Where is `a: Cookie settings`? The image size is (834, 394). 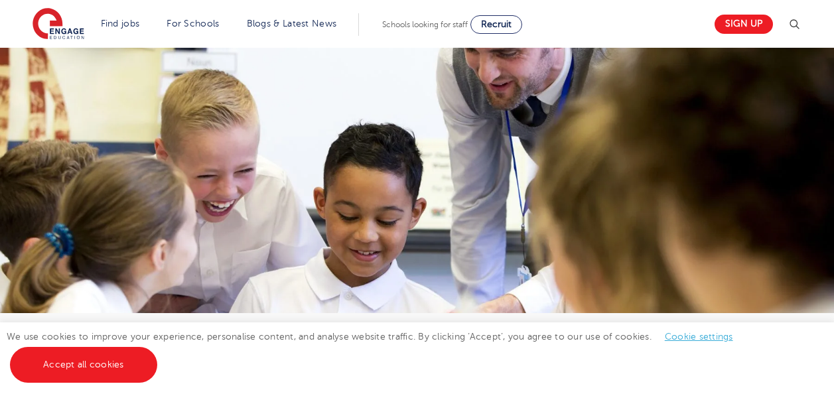 a: Cookie settings is located at coordinates (698, 336).